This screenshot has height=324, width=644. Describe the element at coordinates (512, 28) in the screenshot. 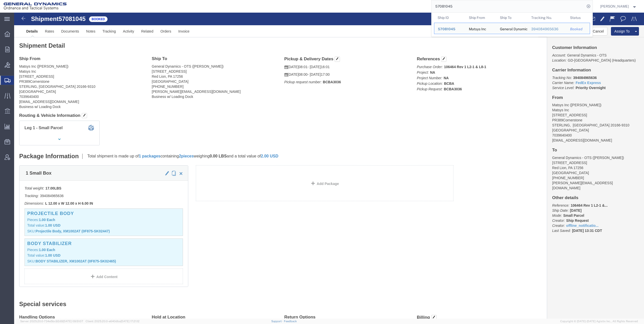

I see `div: General Dynamics - OTS` at that location.